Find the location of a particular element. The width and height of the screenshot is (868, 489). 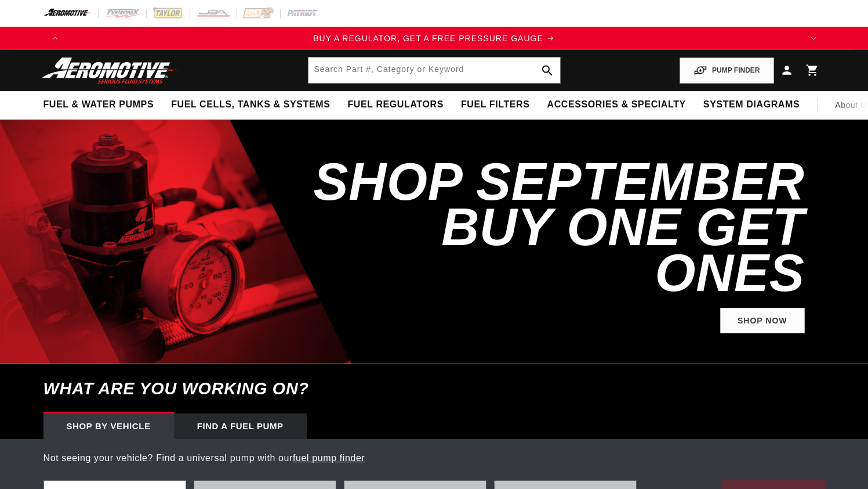

h6: What are you working on? is located at coordinates (435, 388).